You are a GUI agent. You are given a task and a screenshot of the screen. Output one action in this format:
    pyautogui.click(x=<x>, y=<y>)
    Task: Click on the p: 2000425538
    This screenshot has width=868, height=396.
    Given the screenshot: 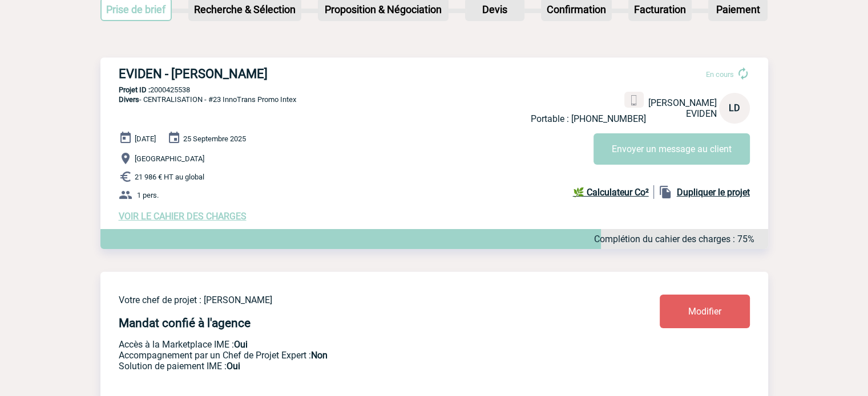 What is the action you would take?
    pyautogui.click(x=434, y=90)
    